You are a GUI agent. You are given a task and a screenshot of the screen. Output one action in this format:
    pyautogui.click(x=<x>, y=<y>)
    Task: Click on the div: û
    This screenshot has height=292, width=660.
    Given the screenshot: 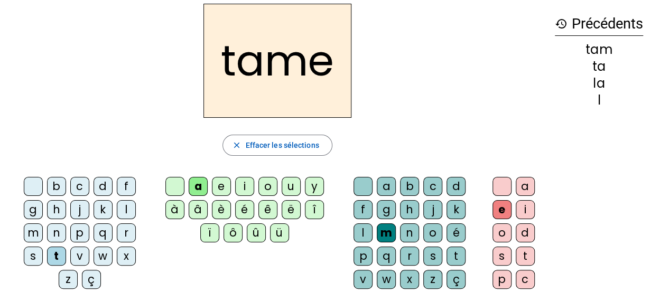 What is the action you would take?
    pyautogui.click(x=256, y=233)
    